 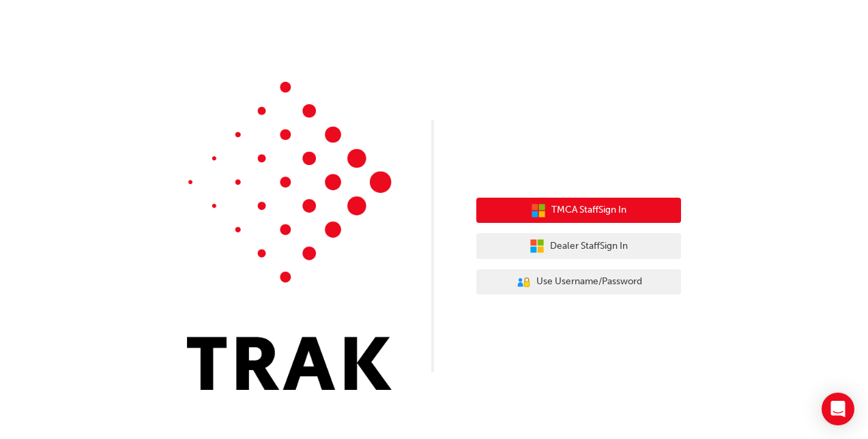 I want to click on span: TMCA Staff Sign In, so click(x=589, y=210).